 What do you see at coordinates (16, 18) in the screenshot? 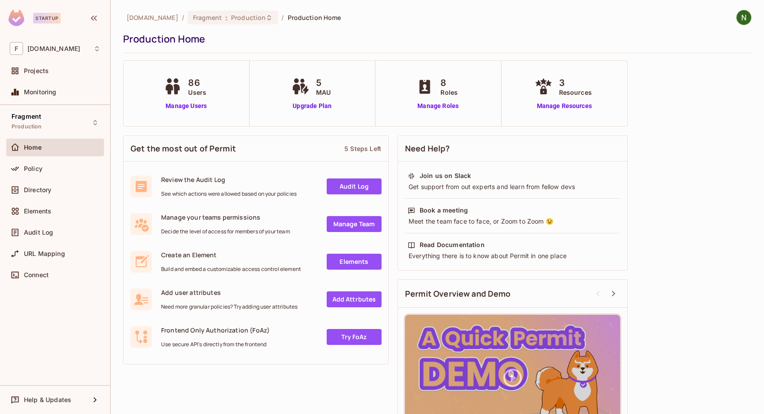
I see `img: SReyMgAAAABJRU5ErkJggg==` at bounding box center [16, 18].